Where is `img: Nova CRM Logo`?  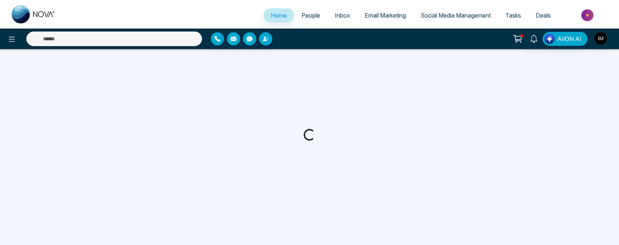
img: Nova CRM Logo is located at coordinates (34, 14).